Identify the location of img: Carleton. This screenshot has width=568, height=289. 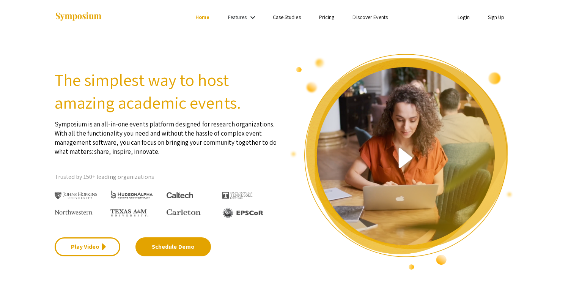
(184, 212).